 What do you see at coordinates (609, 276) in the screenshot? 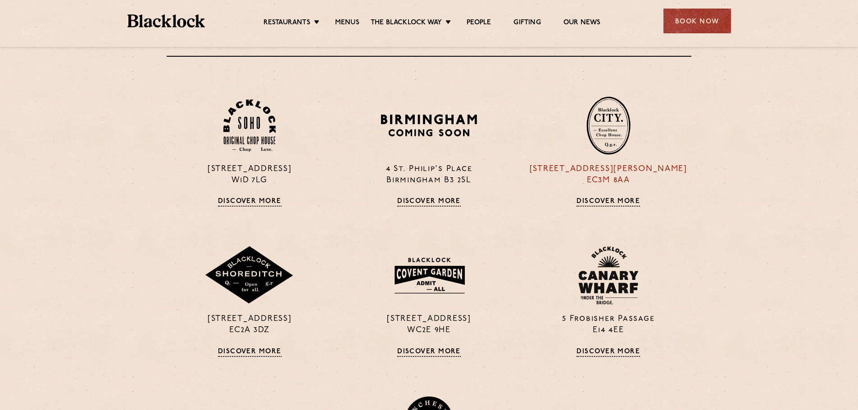
I see `img: BL_CW_Logo_Website.svg` at bounding box center [609, 276].